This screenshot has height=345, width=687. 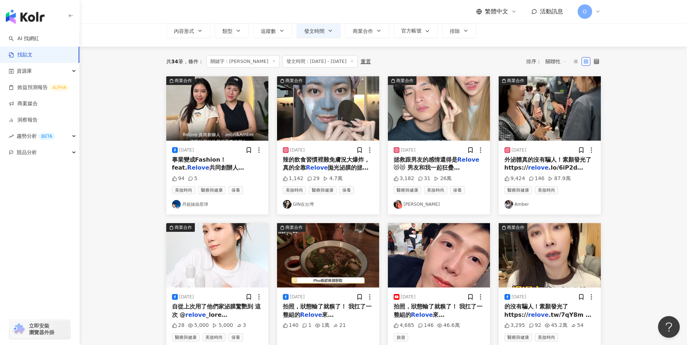 I want to click on span: 34, so click(x=175, y=62).